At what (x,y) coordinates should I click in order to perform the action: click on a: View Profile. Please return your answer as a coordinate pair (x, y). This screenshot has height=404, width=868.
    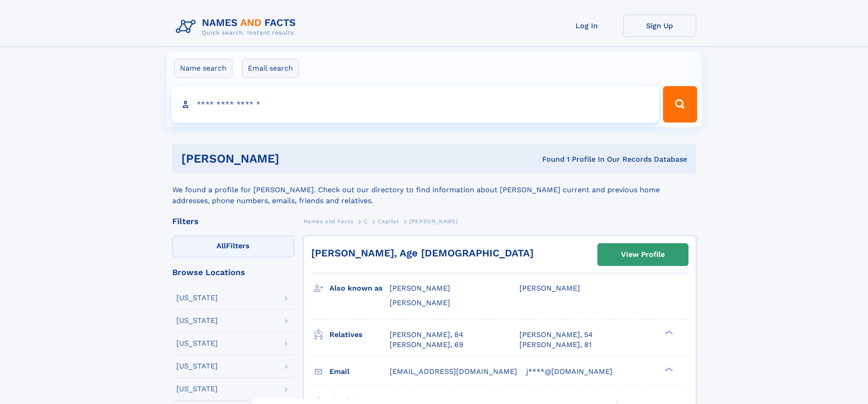
    Looking at the image, I should click on (643, 255).